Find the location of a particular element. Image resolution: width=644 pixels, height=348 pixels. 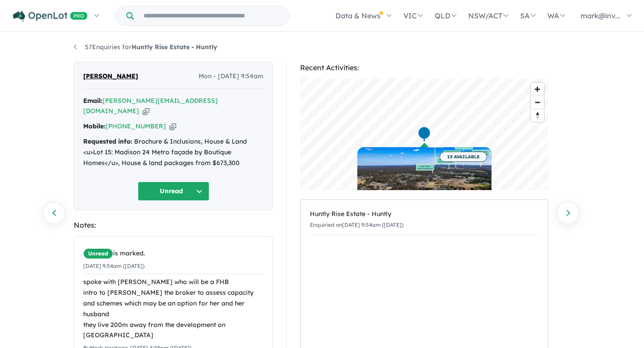

strong: Huntly Rise Estate - Huntly is located at coordinates (175, 47).